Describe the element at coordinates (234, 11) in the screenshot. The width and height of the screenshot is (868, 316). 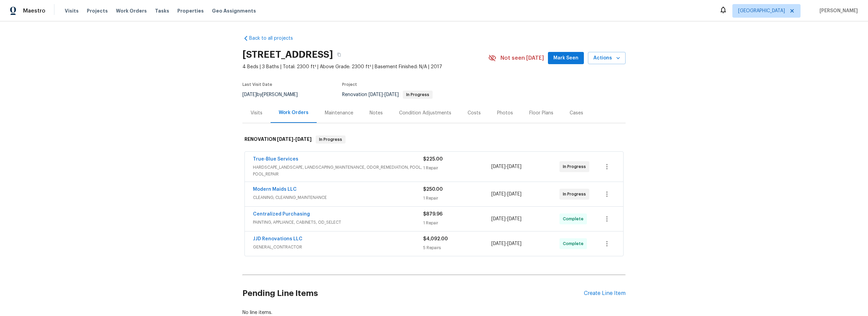
I see `span: Geo Assignments` at that location.